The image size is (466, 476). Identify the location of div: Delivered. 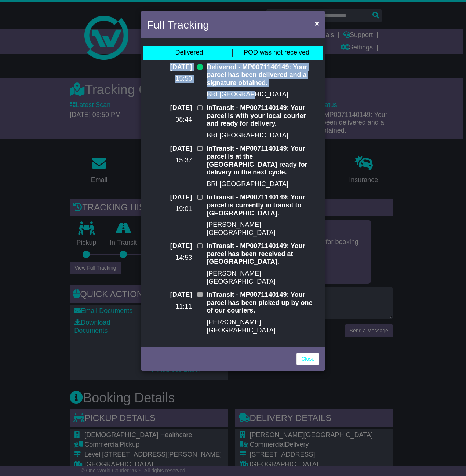
(189, 53).